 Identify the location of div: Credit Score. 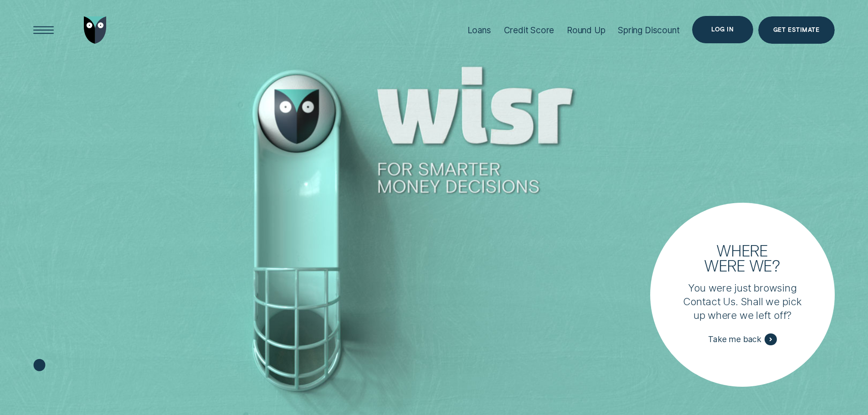
(529, 30).